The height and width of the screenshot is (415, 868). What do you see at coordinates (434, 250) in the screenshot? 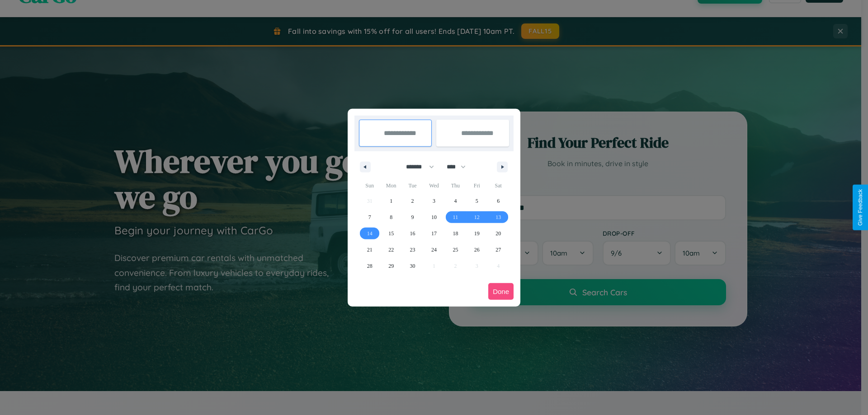
I see `span: 24` at bounding box center [434, 250].